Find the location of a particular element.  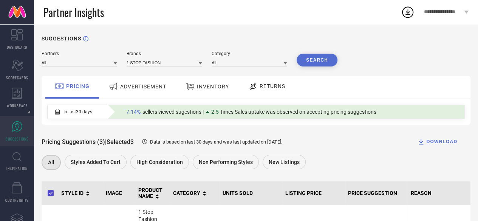

span: 7.14% is located at coordinates (133, 112).